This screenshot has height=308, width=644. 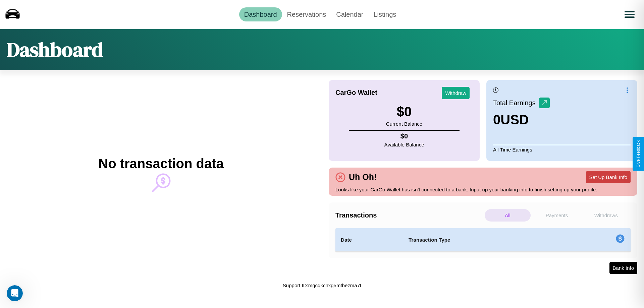 What do you see at coordinates (485, 240) in the screenshot?
I see `h4: Transaction Type` at bounding box center [485, 240].